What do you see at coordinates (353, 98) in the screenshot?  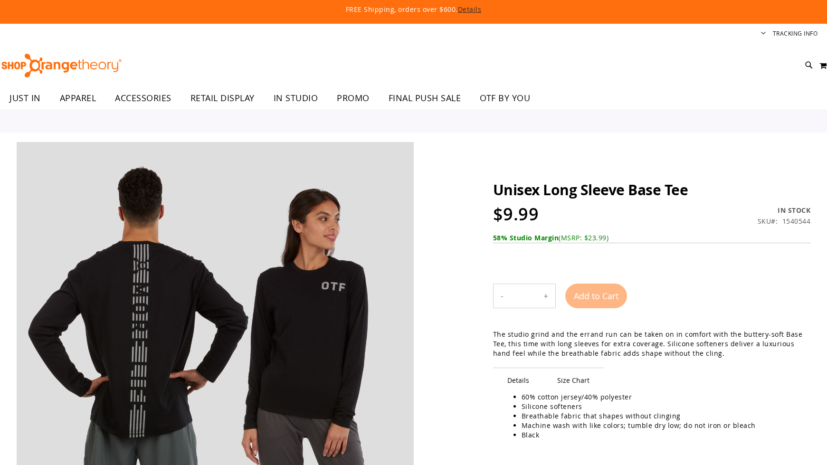 I see `a: PROMO` at bounding box center [353, 98].